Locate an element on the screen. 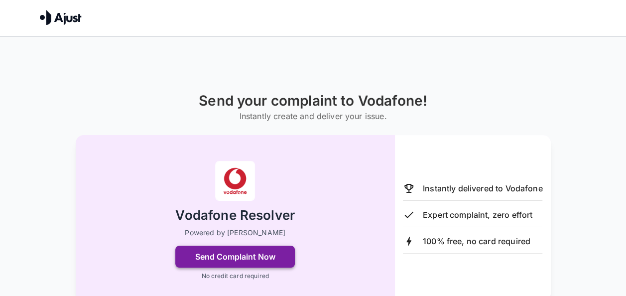 Image resolution: width=626 pixels, height=296 pixels. h6: Instantly create and deliver your issue. is located at coordinates (313, 116).